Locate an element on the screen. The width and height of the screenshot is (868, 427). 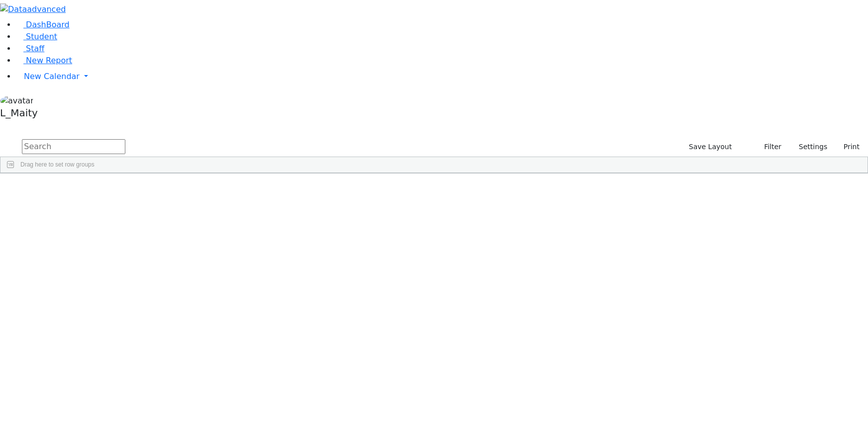
span: New Calendar is located at coordinates (52, 76).